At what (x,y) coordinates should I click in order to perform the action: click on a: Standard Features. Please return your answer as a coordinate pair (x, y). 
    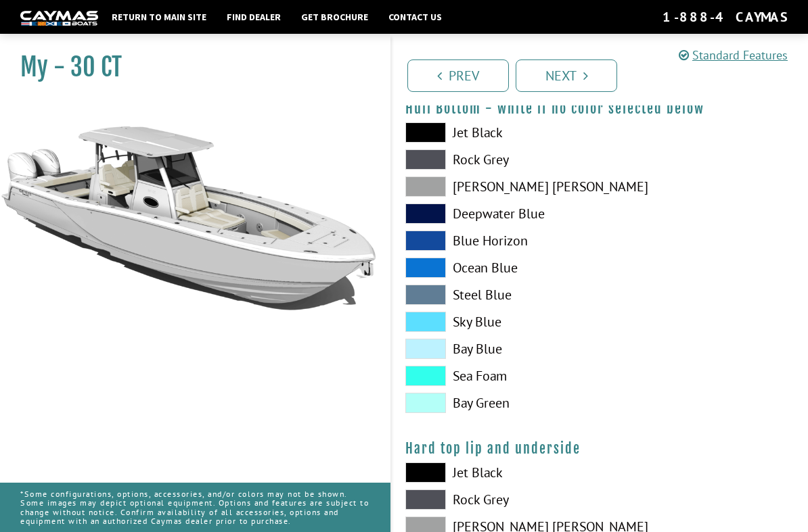
    Looking at the image, I should click on (733, 55).